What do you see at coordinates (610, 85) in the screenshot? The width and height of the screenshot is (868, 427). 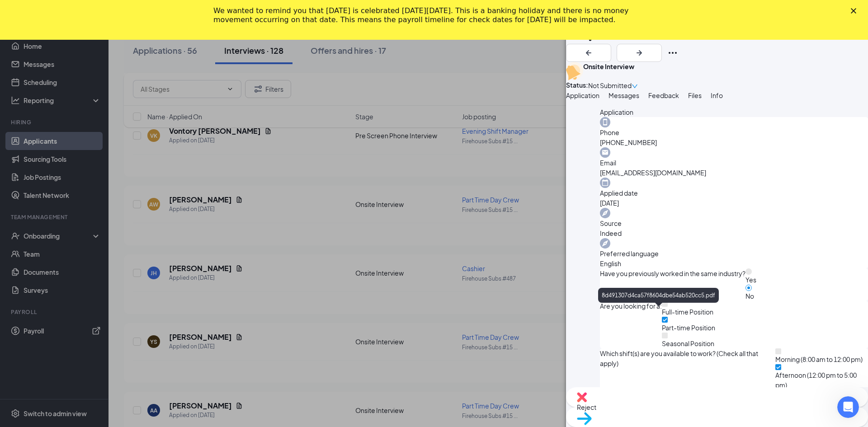 I see `span: Not Submitted` at bounding box center [610, 85].